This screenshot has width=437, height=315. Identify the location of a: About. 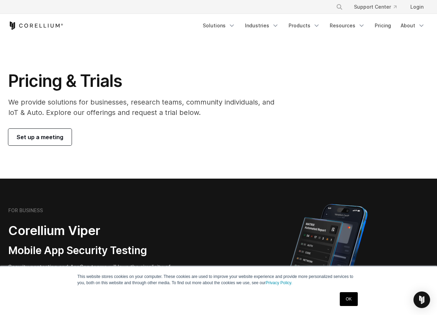
(413, 26).